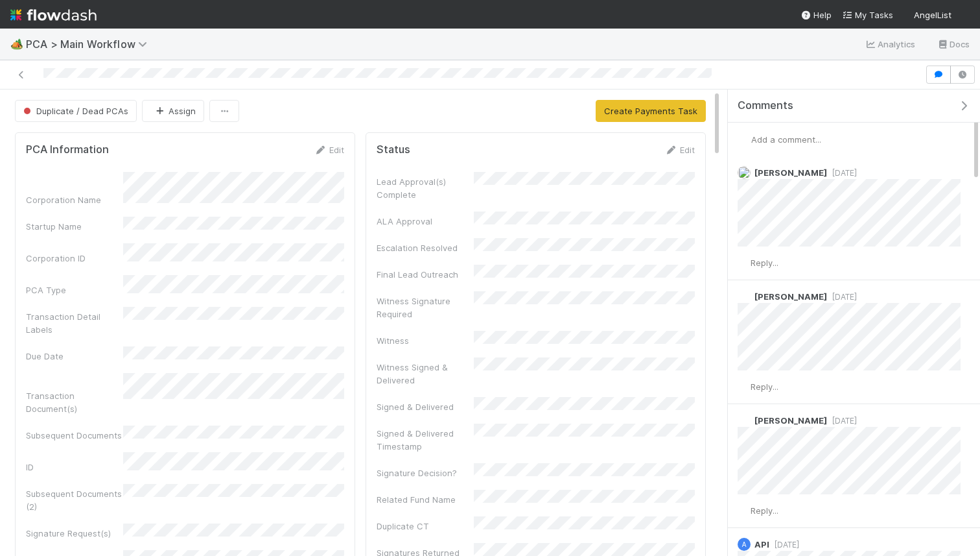 The image size is (980, 556). What do you see at coordinates (74, 226) in the screenshot?
I see `div: Startup Name` at bounding box center [74, 226].